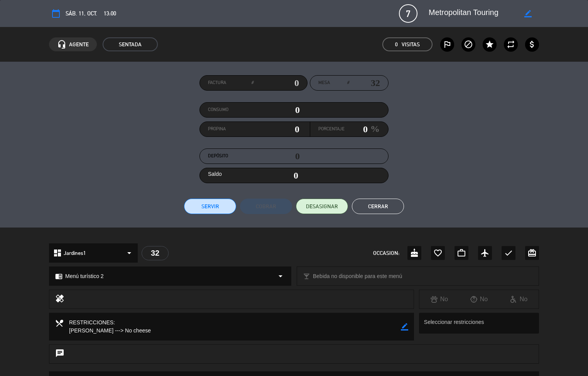 The height and width of the screenshot is (376, 588). I want to click on span: Menú turístico 2, so click(85, 276).